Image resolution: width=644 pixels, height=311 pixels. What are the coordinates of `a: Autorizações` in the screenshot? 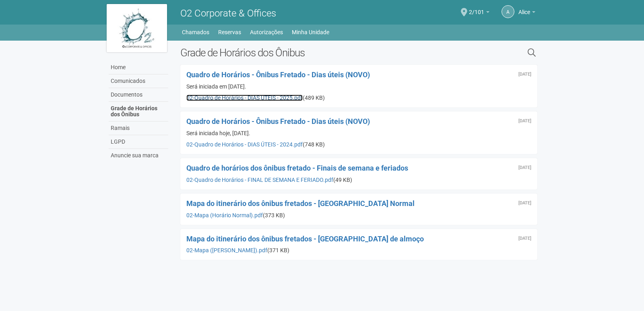 It's located at (267, 32).